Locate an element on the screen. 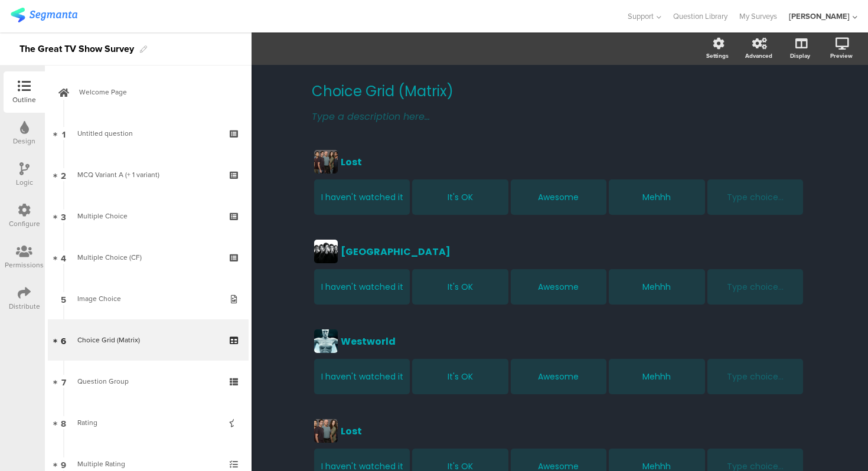  div: Choice Grid (Matrix) is located at coordinates (148, 340).